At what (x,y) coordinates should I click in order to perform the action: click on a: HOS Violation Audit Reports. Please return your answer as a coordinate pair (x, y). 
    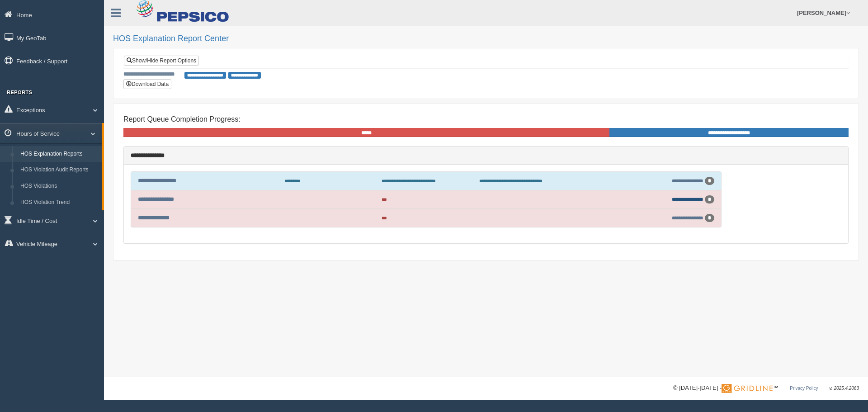
    Looking at the image, I should click on (58, 170).